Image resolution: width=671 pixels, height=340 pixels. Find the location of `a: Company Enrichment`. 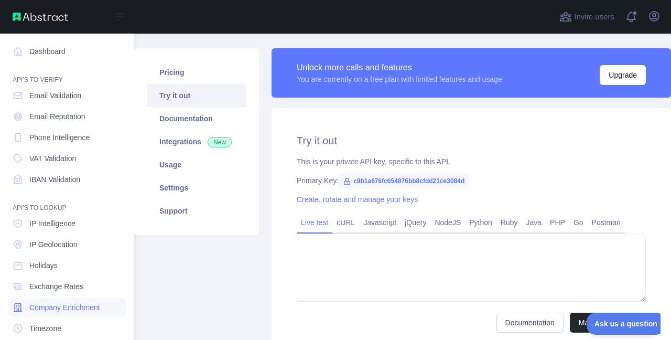

a: Company Enrichment is located at coordinates (67, 307).